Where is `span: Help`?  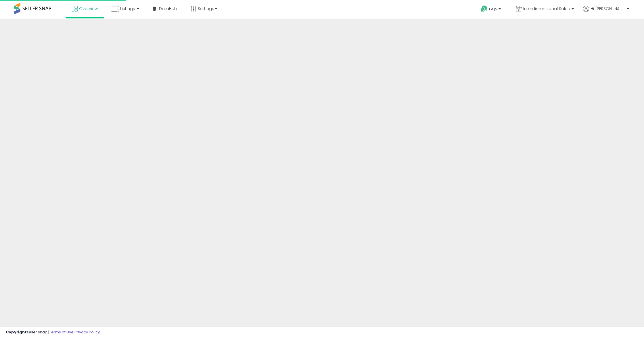
span: Help is located at coordinates (493, 9).